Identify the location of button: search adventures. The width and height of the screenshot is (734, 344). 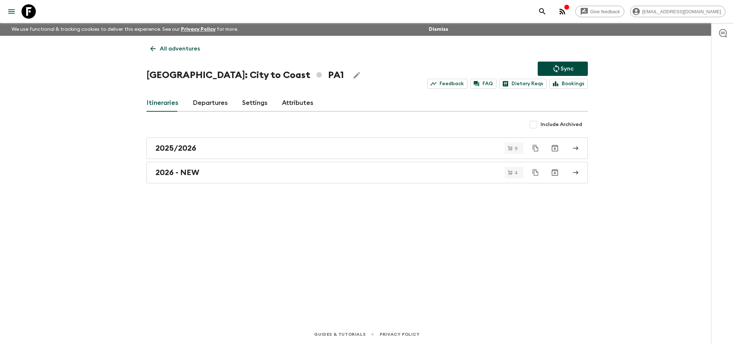
(543, 11).